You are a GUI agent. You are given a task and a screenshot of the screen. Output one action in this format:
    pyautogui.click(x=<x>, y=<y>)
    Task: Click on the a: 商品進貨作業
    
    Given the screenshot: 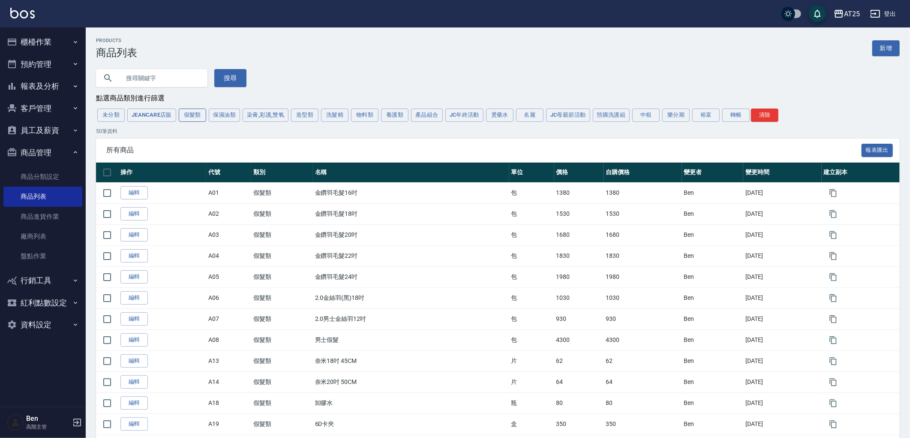 What is the action you would take?
    pyautogui.click(x=43, y=217)
    